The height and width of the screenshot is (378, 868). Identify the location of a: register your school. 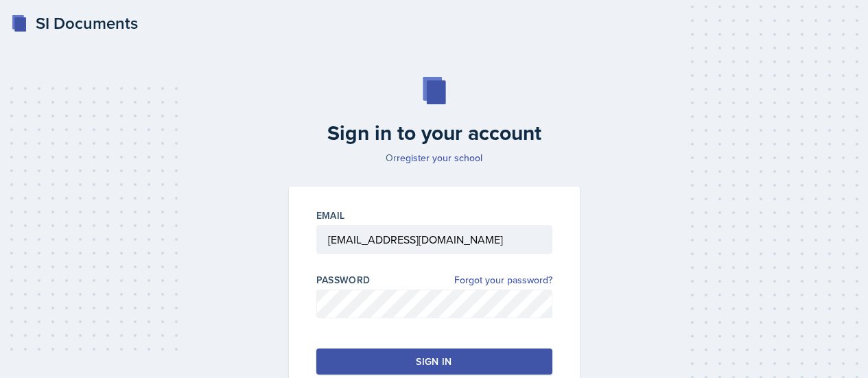
(439, 158).